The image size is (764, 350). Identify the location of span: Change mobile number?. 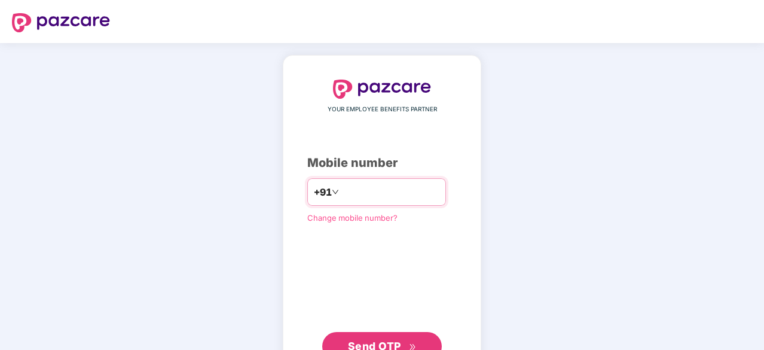
(352, 218).